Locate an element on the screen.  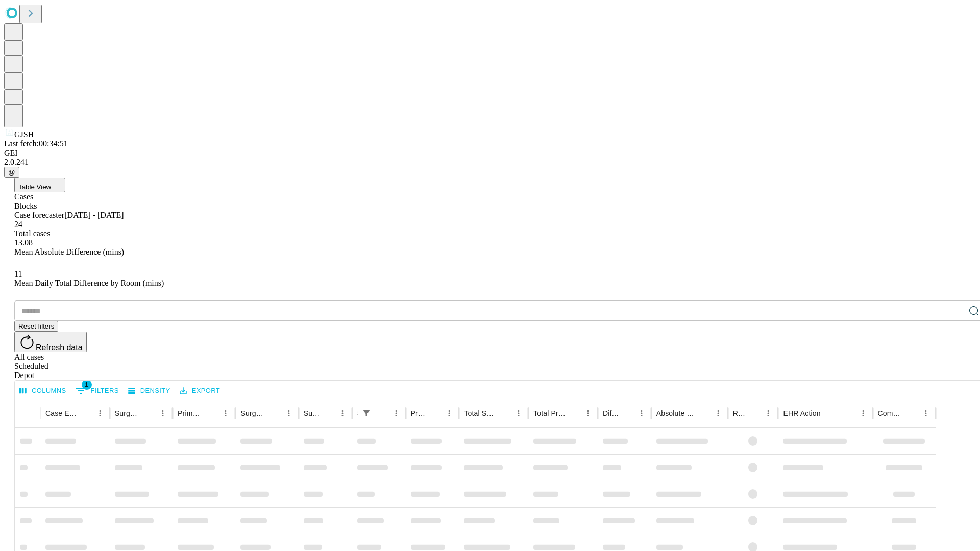
span: 24 is located at coordinates (18, 224).